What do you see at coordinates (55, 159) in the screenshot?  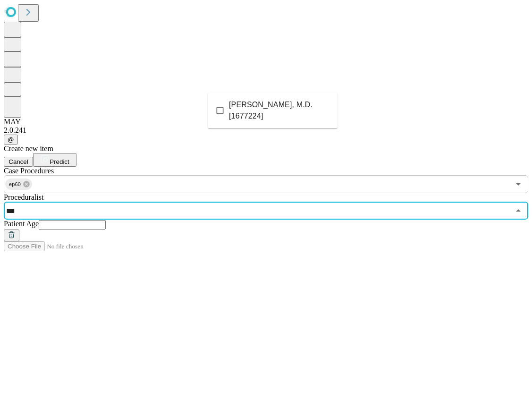 I see `button: Predict` at bounding box center [55, 159].